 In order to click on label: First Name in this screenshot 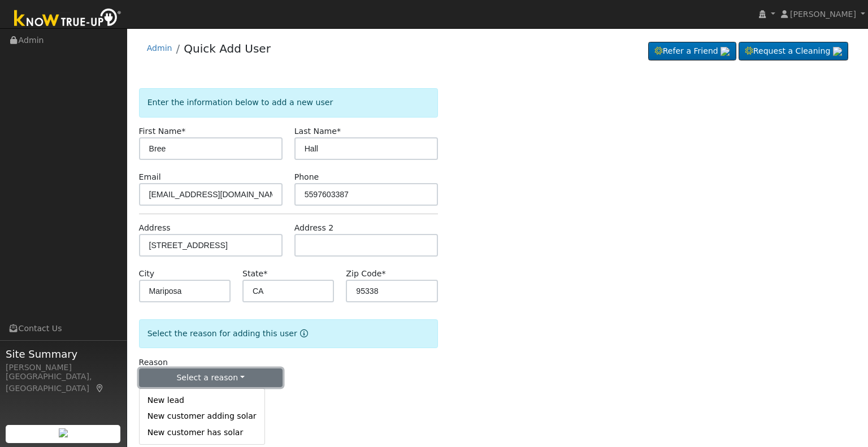, I will do `click(162, 131)`.